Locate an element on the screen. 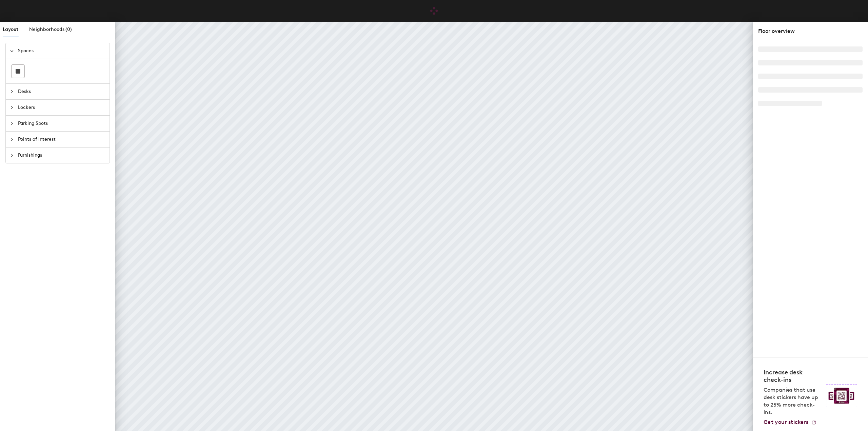 Image resolution: width=868 pixels, height=431 pixels. span: Desks is located at coordinates (62, 91).